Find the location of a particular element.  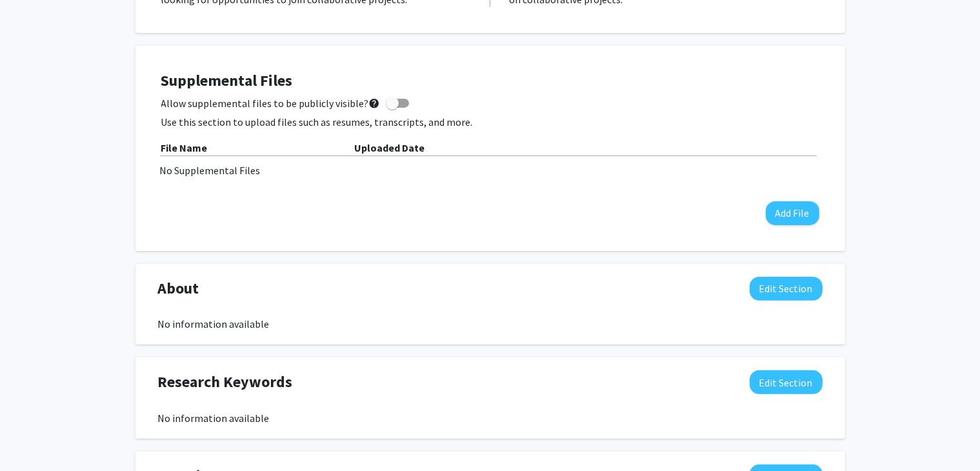

mat-icon: help is located at coordinates (375, 104).